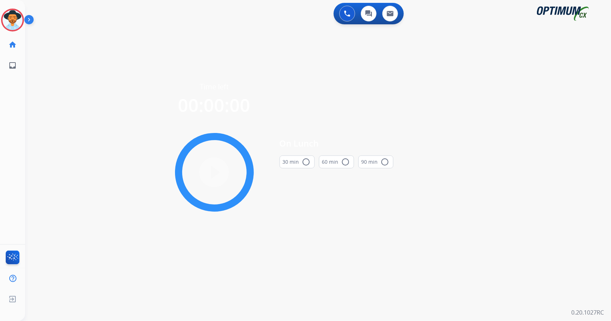  Describe the element at coordinates (376, 162) in the screenshot. I see `button: 90 min` at that location.